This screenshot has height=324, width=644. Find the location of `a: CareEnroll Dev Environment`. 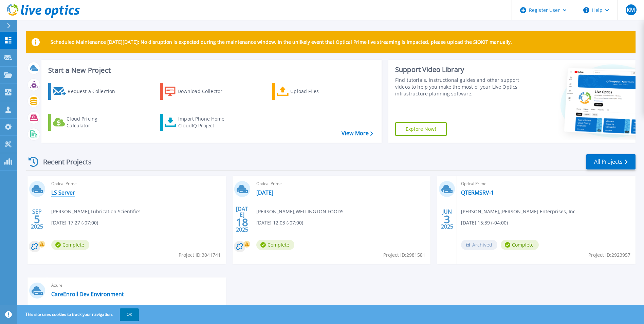

a: CareEnroll Dev Environment is located at coordinates (88, 294).